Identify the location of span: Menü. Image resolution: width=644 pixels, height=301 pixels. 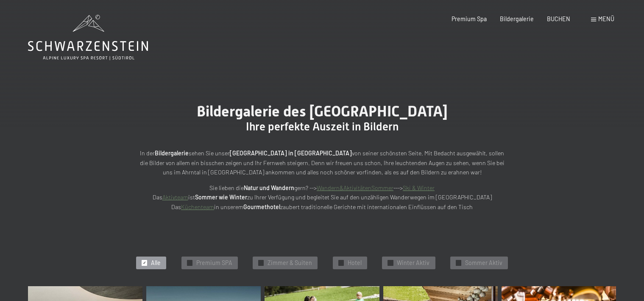
(606, 19).